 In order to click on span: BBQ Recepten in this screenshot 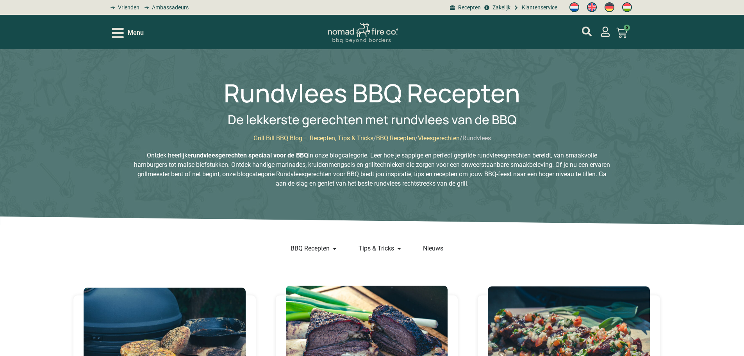, I will do `click(310, 248)`.